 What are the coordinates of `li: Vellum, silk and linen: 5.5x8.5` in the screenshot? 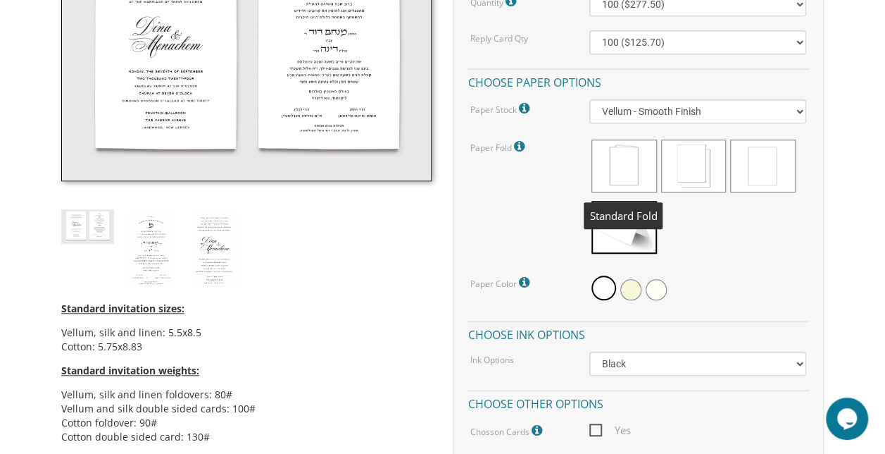 It's located at (246, 332).